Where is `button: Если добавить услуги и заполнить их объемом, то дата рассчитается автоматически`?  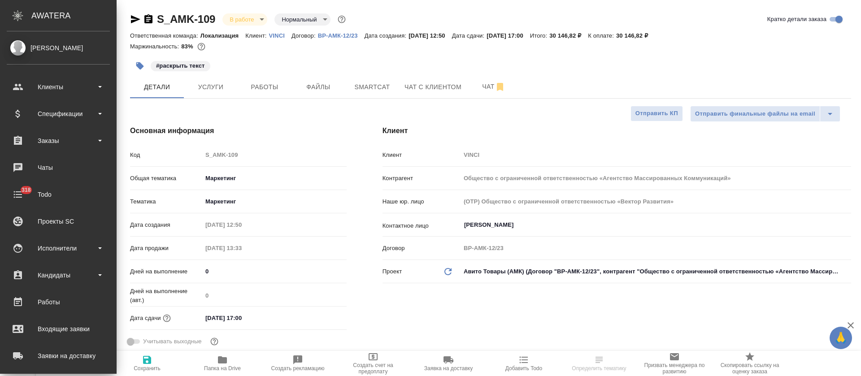
button: Если добавить услуги и заполнить их объемом, то дата рассчитается автоматически is located at coordinates (167, 318).